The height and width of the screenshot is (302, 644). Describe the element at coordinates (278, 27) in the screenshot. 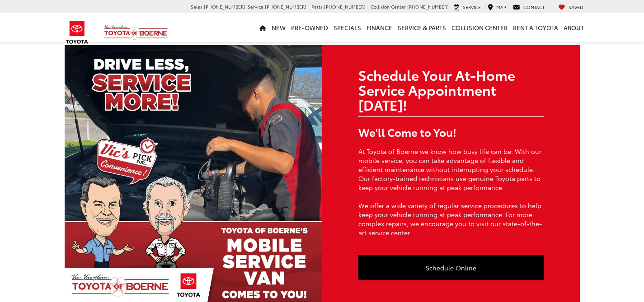

I see `a: New` at that location.